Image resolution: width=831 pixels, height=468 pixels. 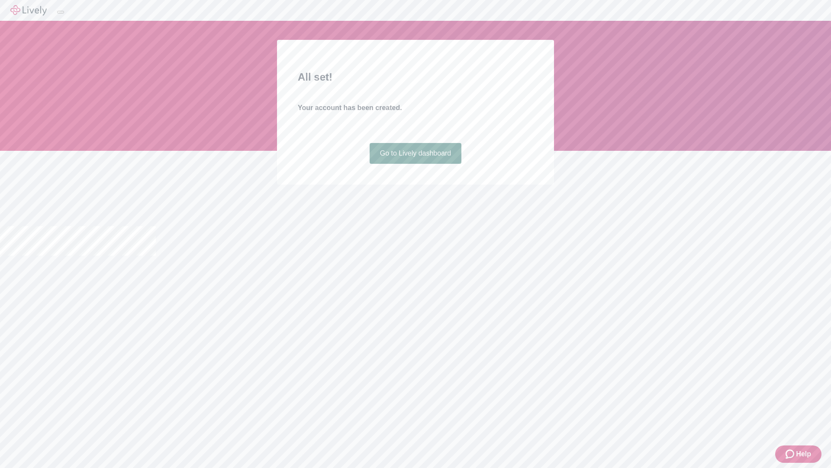 I want to click on button: Log out, so click(x=61, y=12).